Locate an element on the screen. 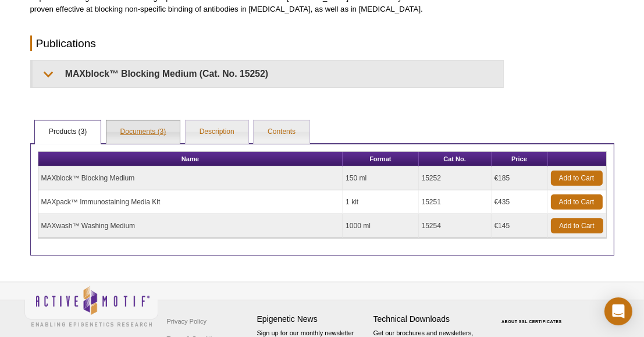 This screenshot has width=644, height=337. th: Format is located at coordinates (380, 159).